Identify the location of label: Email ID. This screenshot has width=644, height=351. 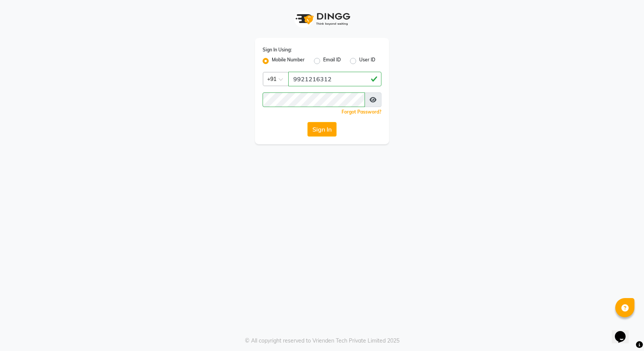
(332, 61).